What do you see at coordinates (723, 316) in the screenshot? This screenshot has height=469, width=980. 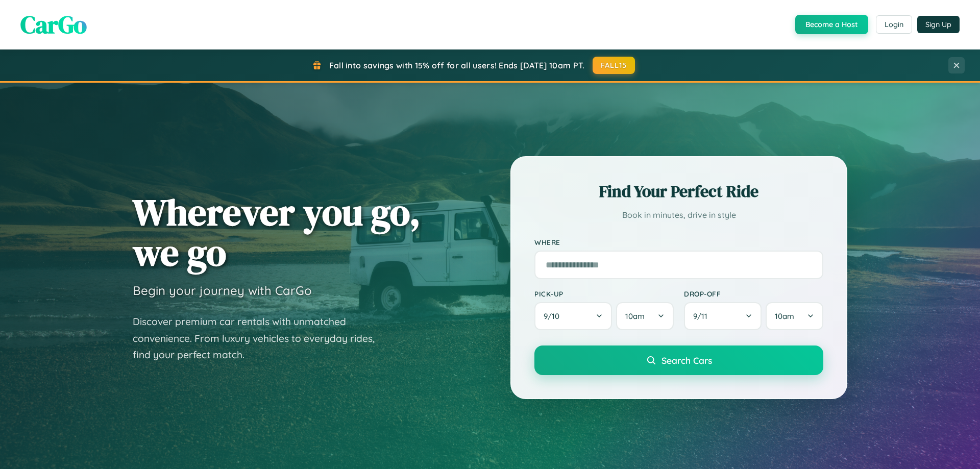 I see `button: 9/11` at bounding box center [723, 316].